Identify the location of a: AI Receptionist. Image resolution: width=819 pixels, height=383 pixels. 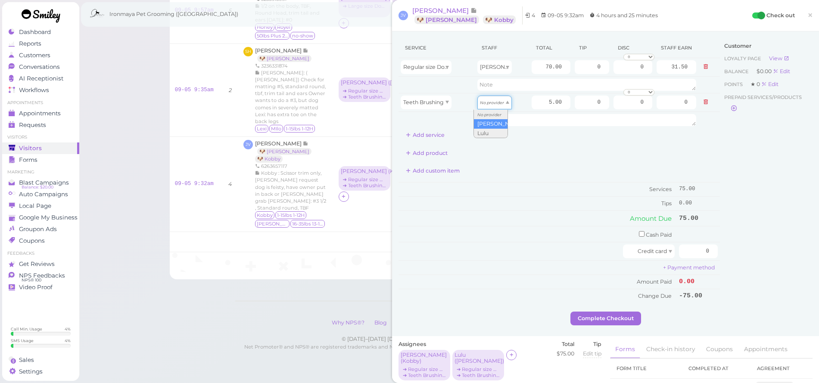
(40, 78).